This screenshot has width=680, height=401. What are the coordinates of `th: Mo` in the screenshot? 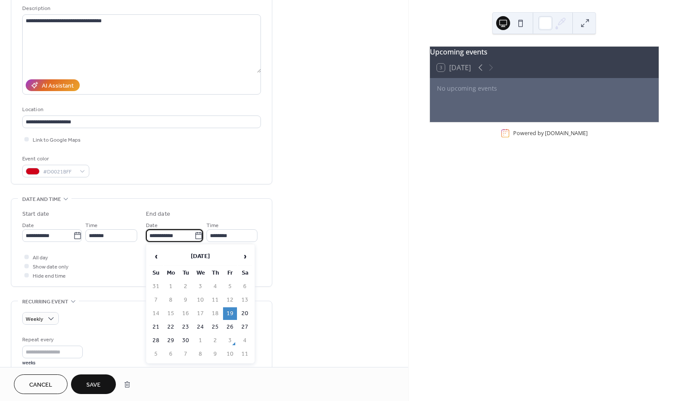 It's located at (171, 273).